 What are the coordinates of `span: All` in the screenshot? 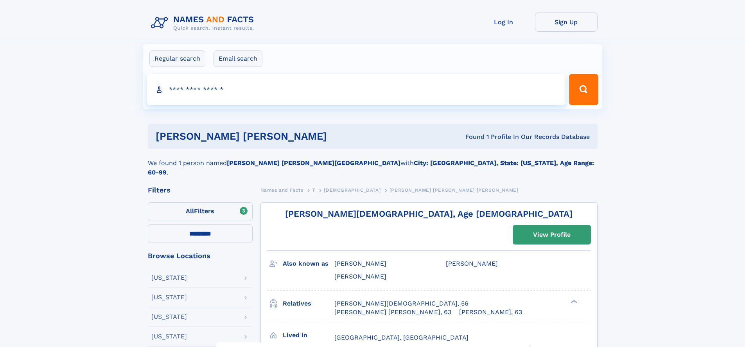 It's located at (190, 211).